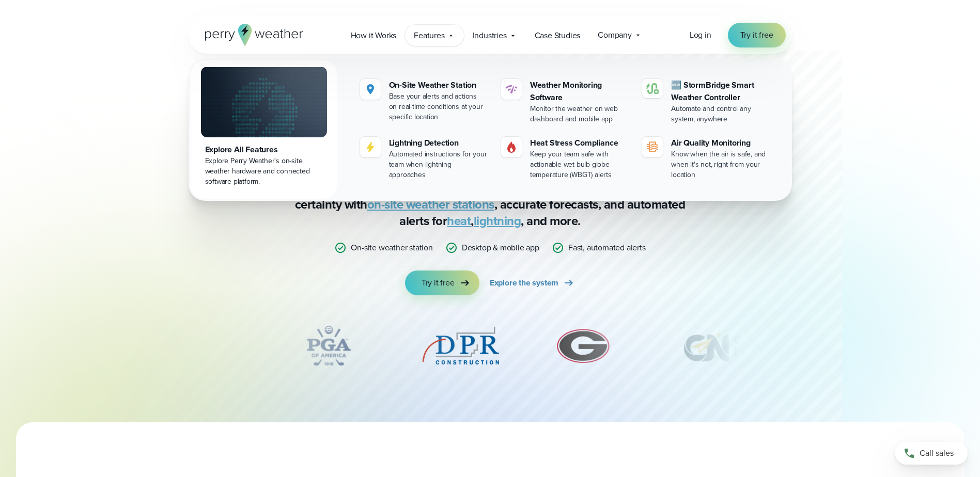 The width and height of the screenshot is (980, 477). What do you see at coordinates (490, 204) in the screenshot?
I see `p: Stop relying on weather apps with inaccurate data — Perry Weather delivers certainty with , accur...` at bounding box center [490, 204].